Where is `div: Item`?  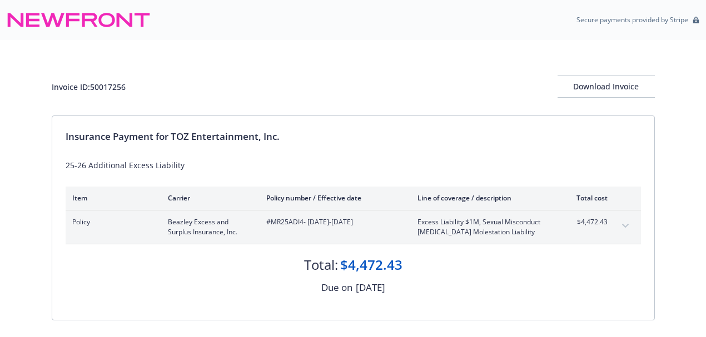
div: Item is located at coordinates (111, 198).